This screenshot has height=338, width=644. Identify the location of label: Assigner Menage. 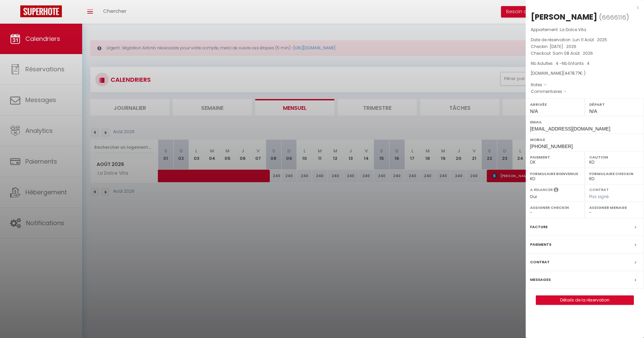
(614, 208).